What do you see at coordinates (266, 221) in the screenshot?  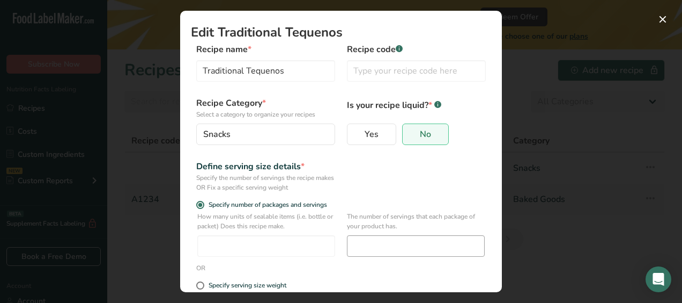 I see `p: How many units of sealable items (i.e. bottle or packet) Does this recipe make.` at bounding box center [266, 221].